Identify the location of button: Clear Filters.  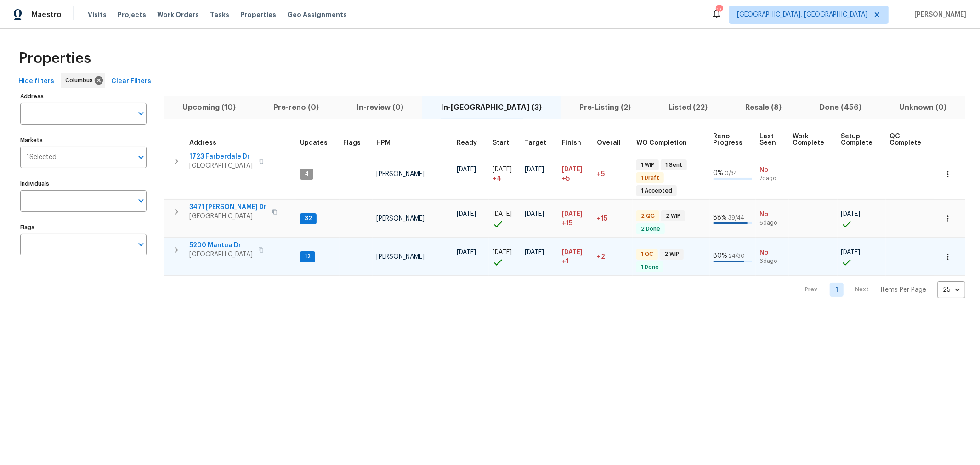
(131, 81).